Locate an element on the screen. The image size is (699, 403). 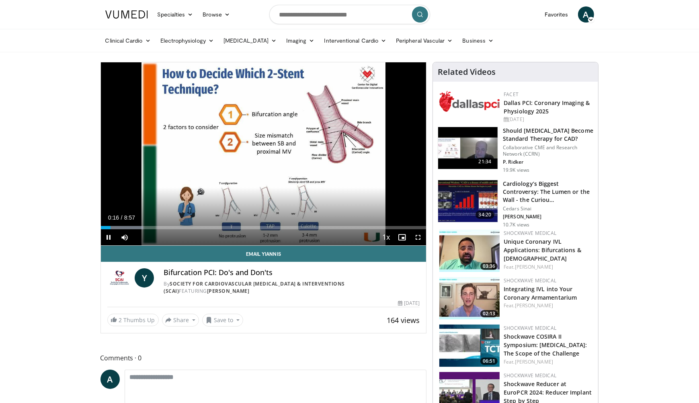
p: 10.7K views is located at coordinates (516, 225).